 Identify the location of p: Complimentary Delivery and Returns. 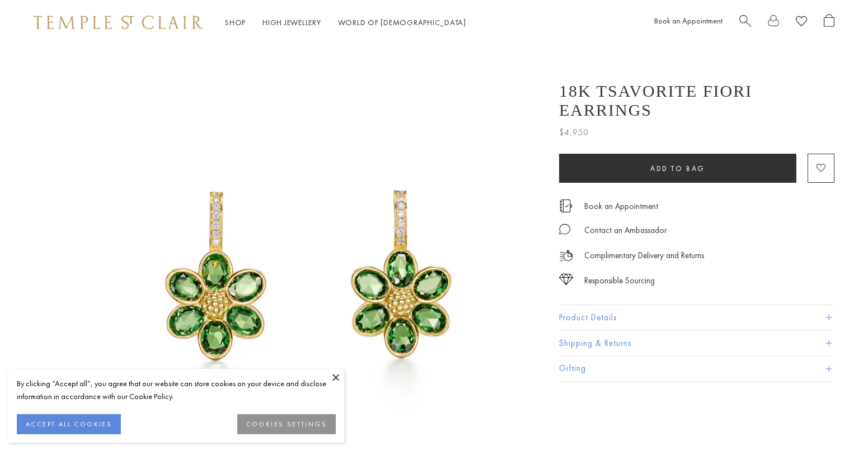
(644, 256).